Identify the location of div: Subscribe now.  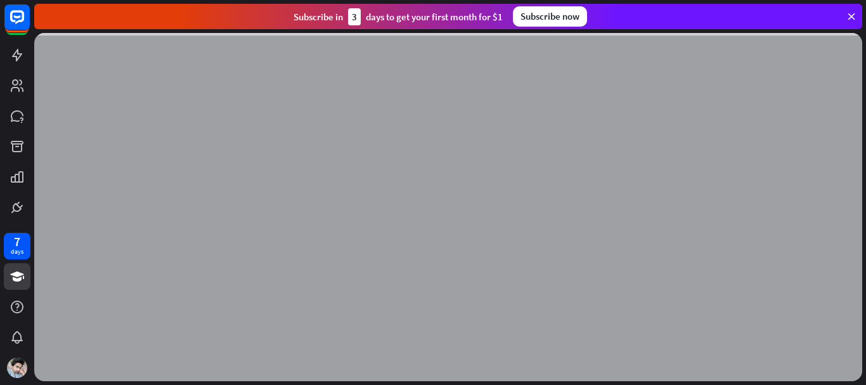
(549, 16).